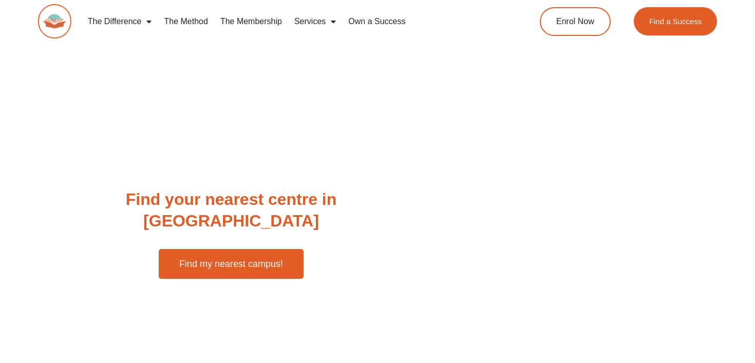 This screenshot has height=363, width=755. What do you see at coordinates (231, 264) in the screenshot?
I see `a: Find my nearest campus!` at bounding box center [231, 264].